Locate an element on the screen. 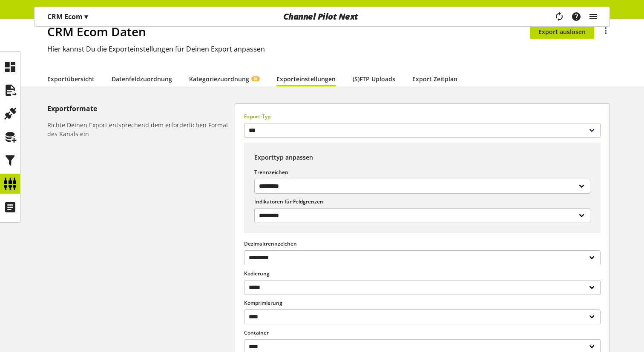 The height and width of the screenshot is (352, 644). a: Datenfeldzuordnung is located at coordinates (142, 79).